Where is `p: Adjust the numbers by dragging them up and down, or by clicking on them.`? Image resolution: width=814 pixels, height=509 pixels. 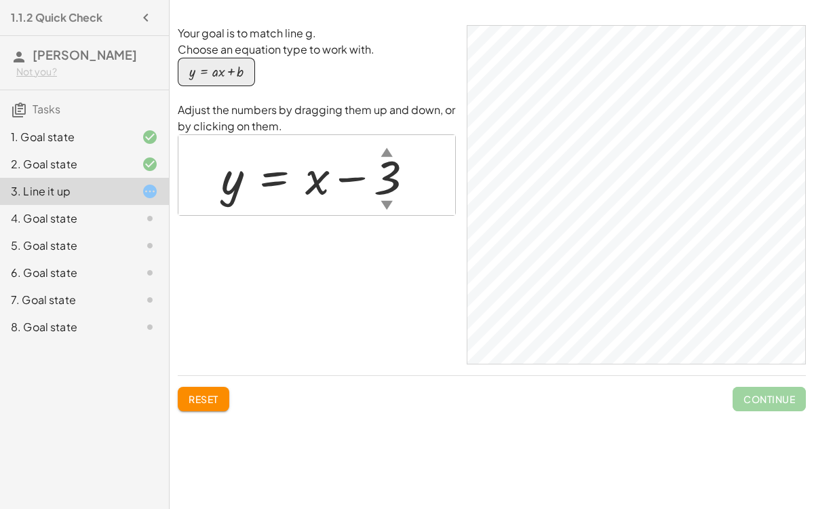
p: Adjust the numbers by dragging them up and down, or by clicking on them. is located at coordinates (317, 118).